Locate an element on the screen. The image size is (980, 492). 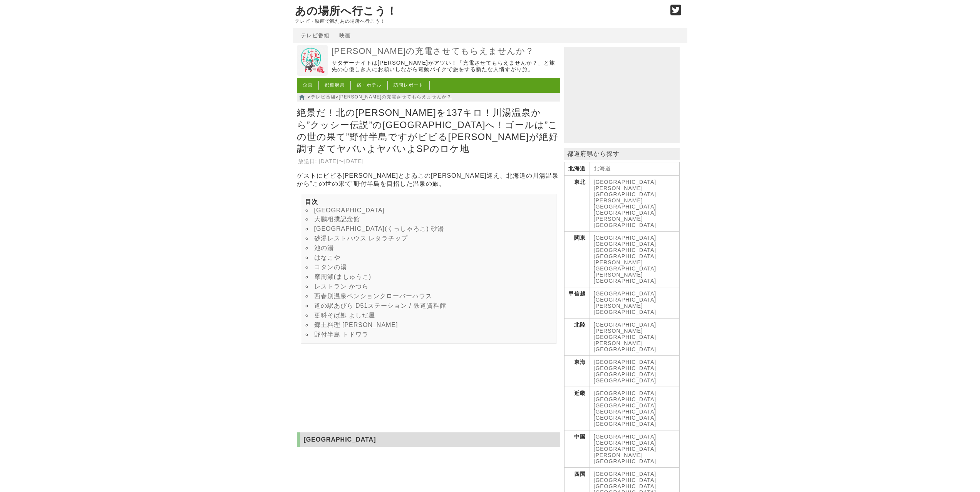
a: 大鵬相撲記念館 is located at coordinates (337, 219).